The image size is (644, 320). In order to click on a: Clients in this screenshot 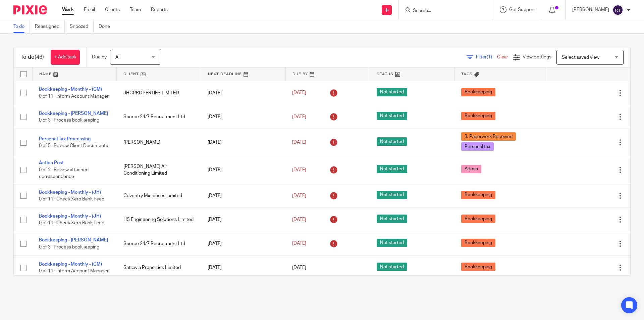, I will do `click(113, 9)`.